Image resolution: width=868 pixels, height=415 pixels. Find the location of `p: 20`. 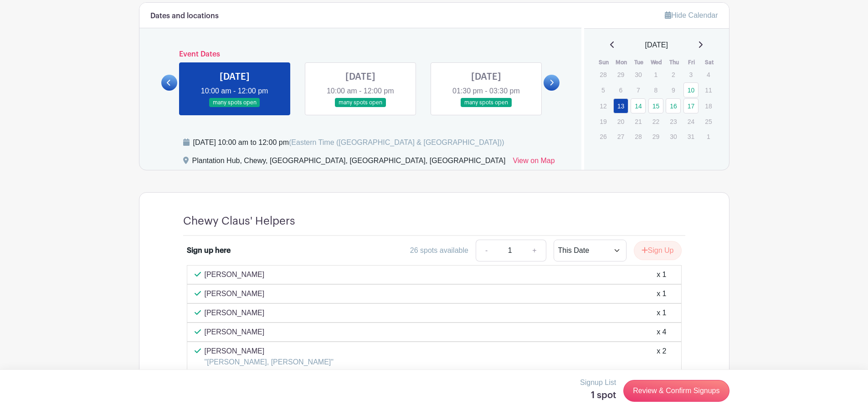

p: 20 is located at coordinates (621, 121).